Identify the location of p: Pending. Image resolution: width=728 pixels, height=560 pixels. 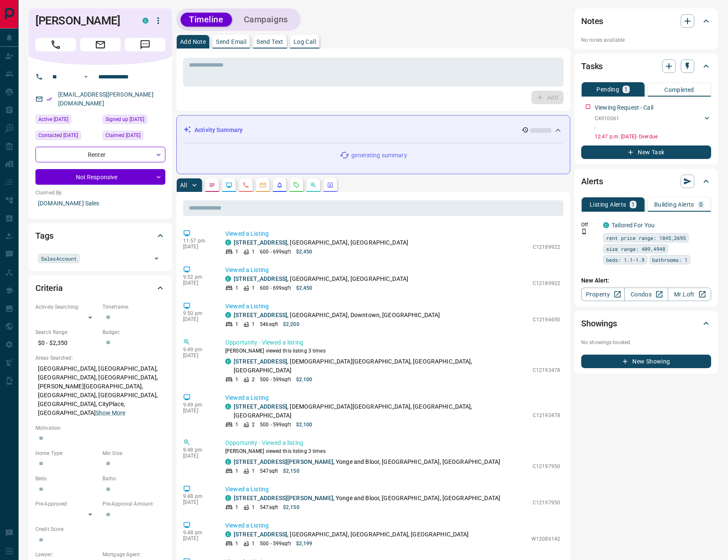
(608, 89).